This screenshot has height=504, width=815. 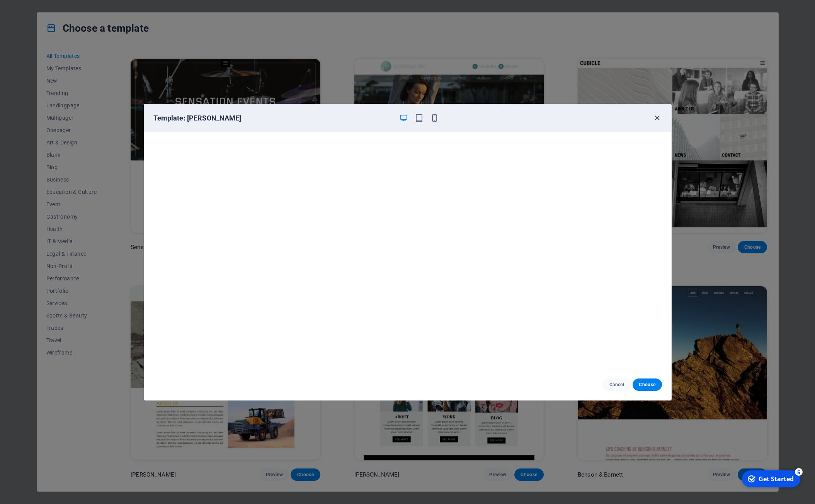 What do you see at coordinates (616, 385) in the screenshot?
I see `span: Cancel` at bounding box center [616, 385].